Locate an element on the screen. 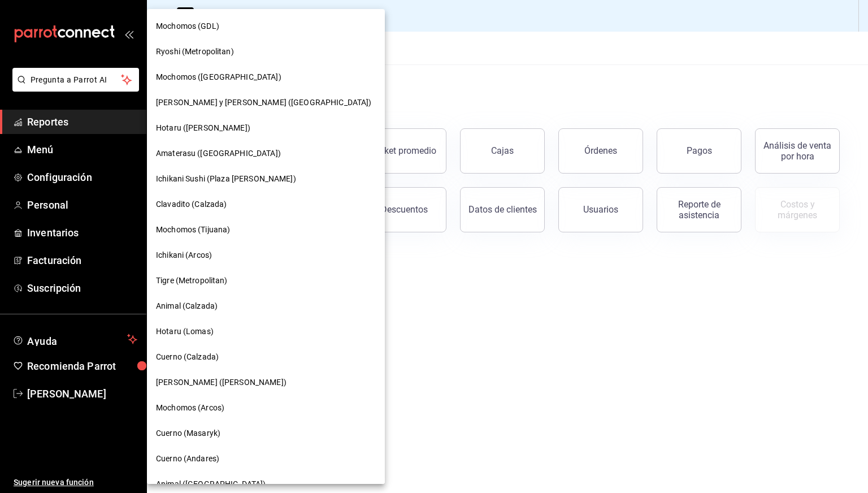 This screenshot has width=868, height=493. div: Mochomos (Tijuana) is located at coordinates (265, 229).